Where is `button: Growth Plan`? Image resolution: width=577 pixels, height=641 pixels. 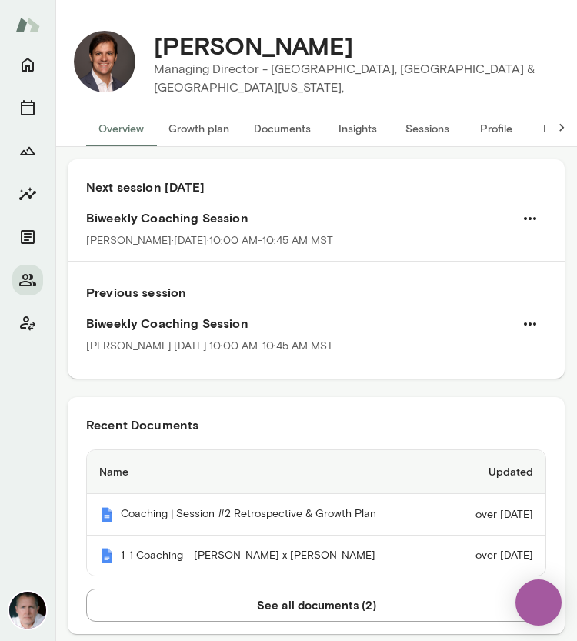 button: Growth Plan is located at coordinates (28, 151).